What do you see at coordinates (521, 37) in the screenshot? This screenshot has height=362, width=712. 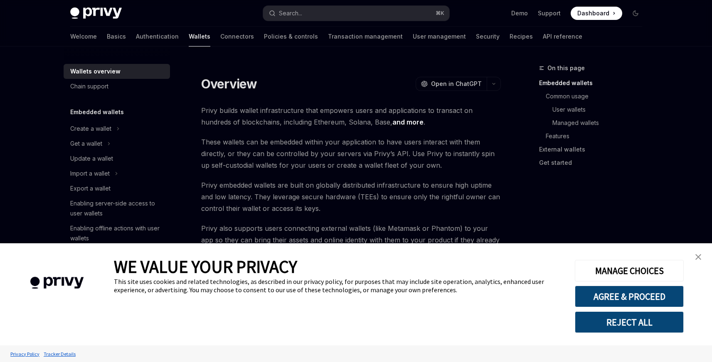 I see `a: Recipes` at bounding box center [521, 37].